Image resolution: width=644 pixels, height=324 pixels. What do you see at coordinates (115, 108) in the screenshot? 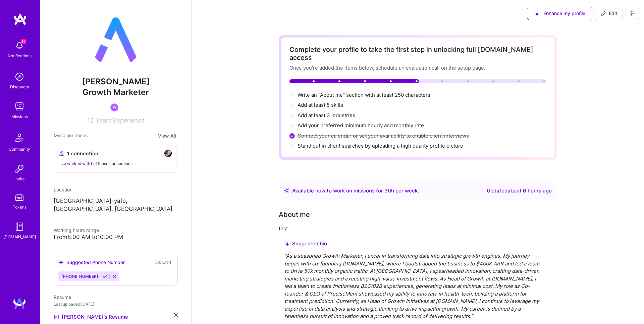
I see `img: Been on Mission` at bounding box center [115, 108].